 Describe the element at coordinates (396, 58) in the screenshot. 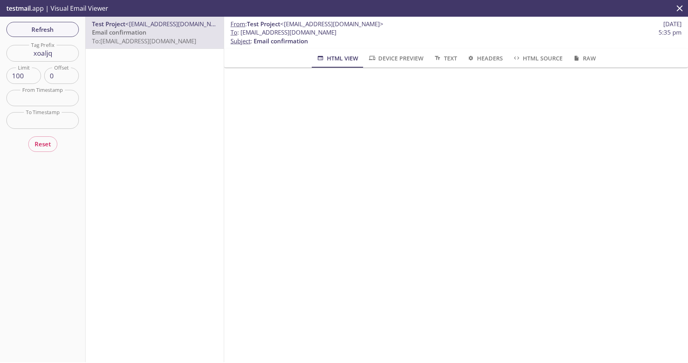

I see `span: Device Preview` at that location.